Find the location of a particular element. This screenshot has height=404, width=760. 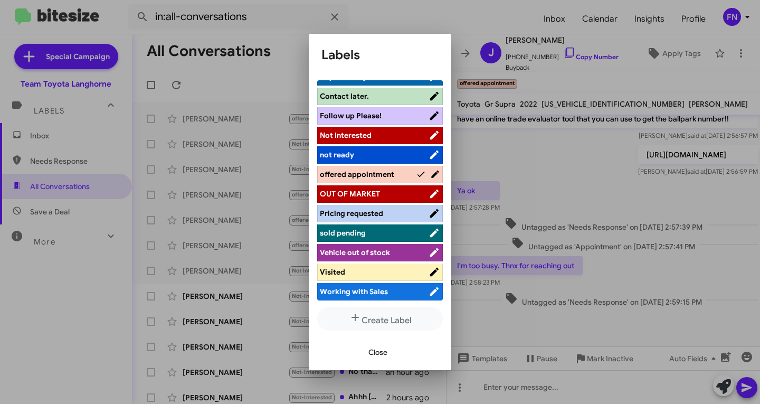

span: sold pending is located at coordinates (343, 233).